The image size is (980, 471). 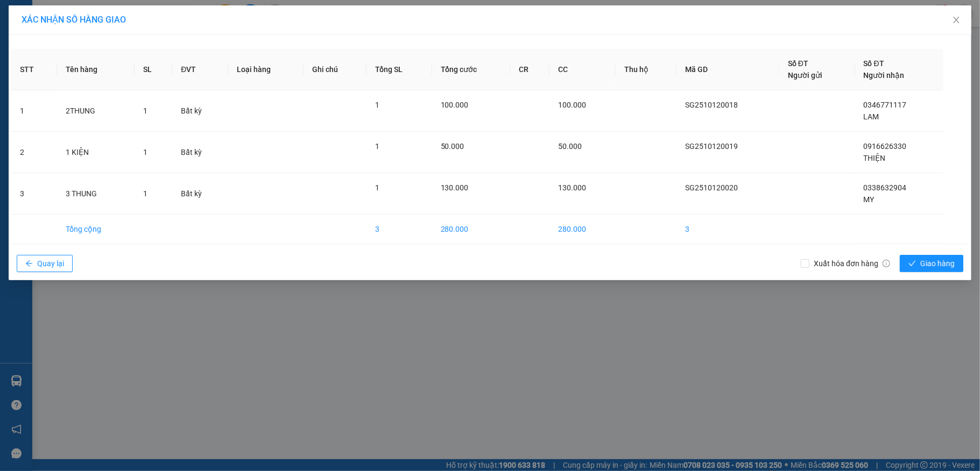 I want to click on span: Người nhận, so click(x=884, y=75).